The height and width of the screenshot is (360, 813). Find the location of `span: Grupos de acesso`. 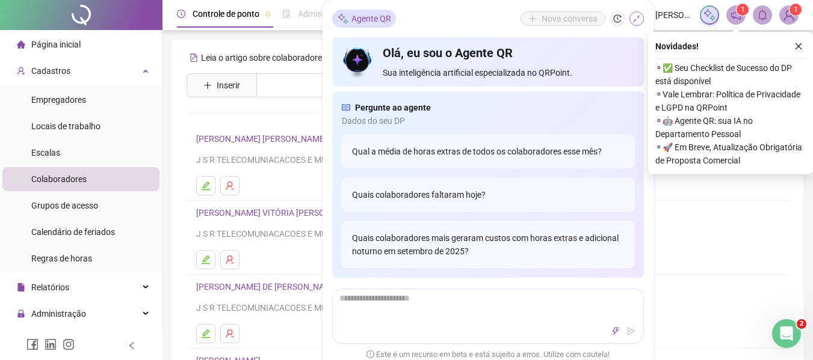

span: Grupos de acesso is located at coordinates (64, 206).